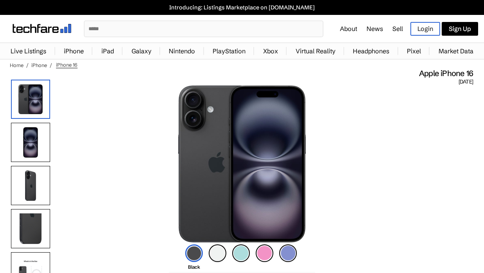  What do you see at coordinates (42, 28) in the screenshot?
I see `img: techfare logo` at bounding box center [42, 28].